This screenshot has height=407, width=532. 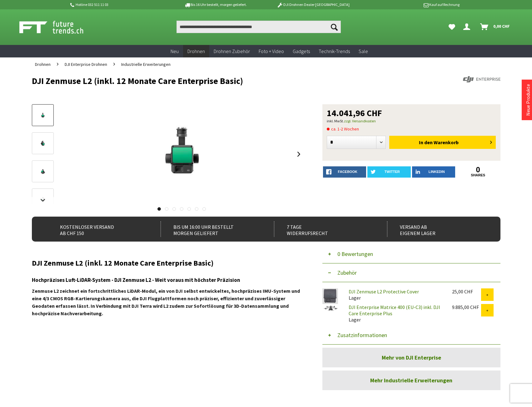 I want to click on p: Bis 16 Uhr bestellt, morgen geliefert., so click(x=215, y=5).